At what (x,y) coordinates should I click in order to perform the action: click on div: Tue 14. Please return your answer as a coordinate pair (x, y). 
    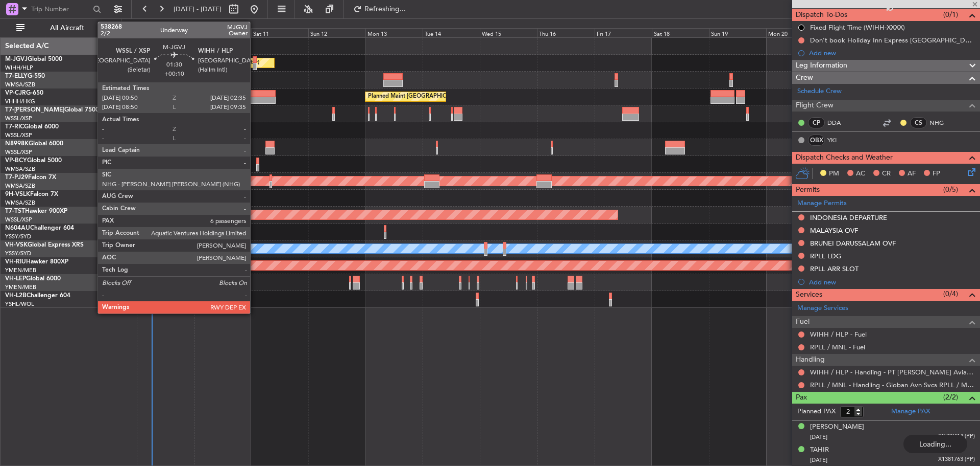
    Looking at the image, I should click on (451, 33).